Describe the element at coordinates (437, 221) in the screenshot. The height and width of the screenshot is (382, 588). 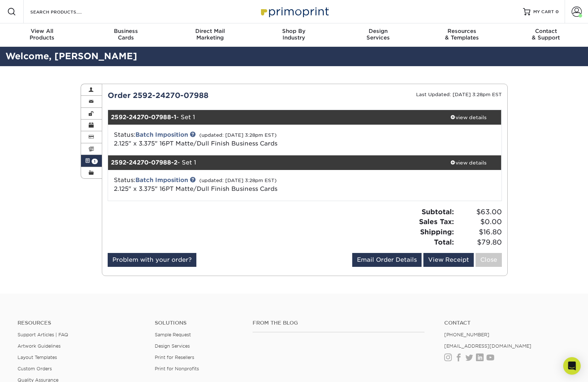
I see `strong: Sales Tax:` at that location.